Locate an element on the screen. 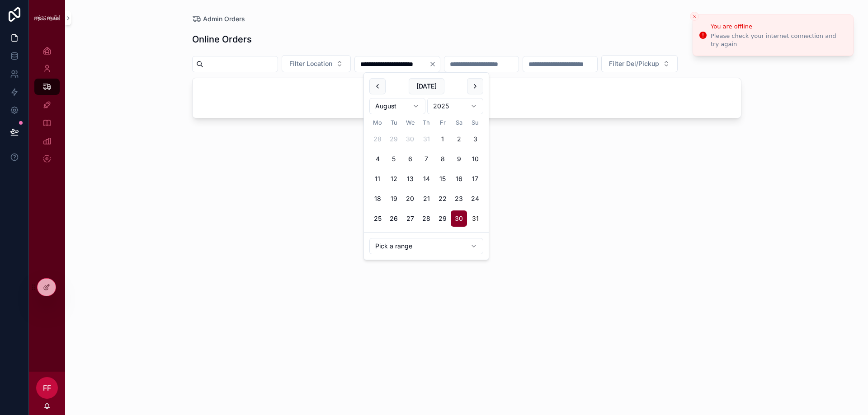 This screenshot has height=415, width=868. button: Saturday, 16 August 2025 is located at coordinates (459, 179).